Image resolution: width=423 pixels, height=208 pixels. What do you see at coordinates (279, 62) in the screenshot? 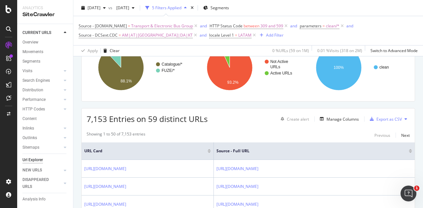
I see `text: Not Active` at bounding box center [279, 62].